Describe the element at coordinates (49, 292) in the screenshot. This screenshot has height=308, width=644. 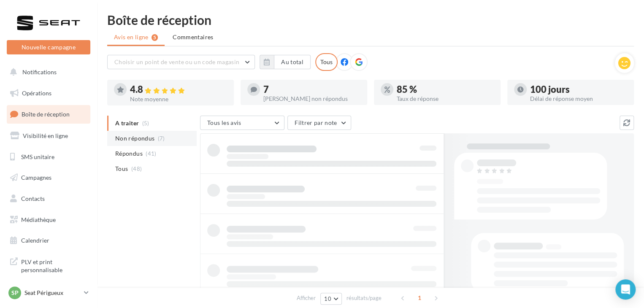
I see `a: SP Seat Périgueux` at that location.